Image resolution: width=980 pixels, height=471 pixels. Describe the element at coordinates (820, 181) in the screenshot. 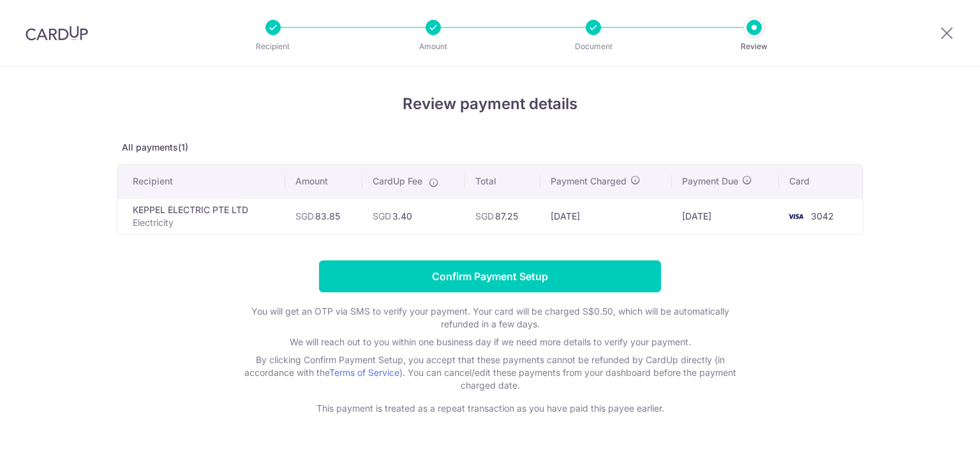

I see `th: Card` at that location.